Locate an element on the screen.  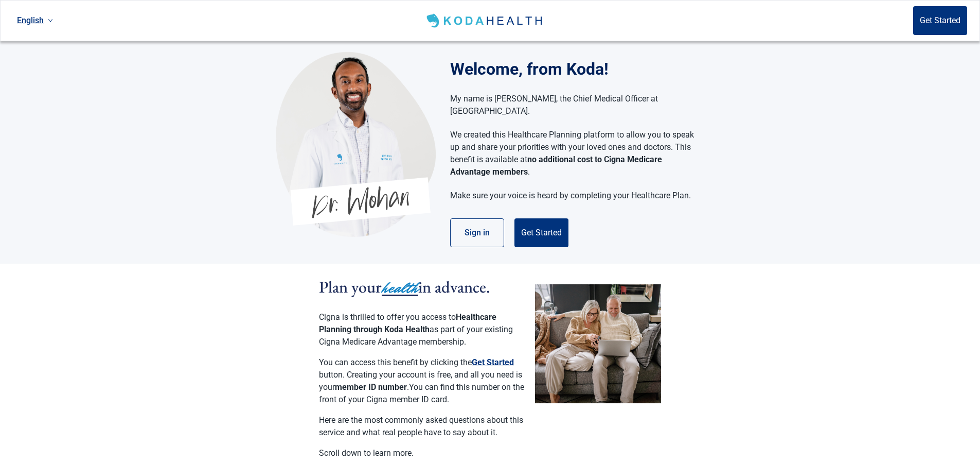
p: We created this Healthcare Planning platform to allow you to speak up and share your priorities w... is located at coordinates (572, 154).